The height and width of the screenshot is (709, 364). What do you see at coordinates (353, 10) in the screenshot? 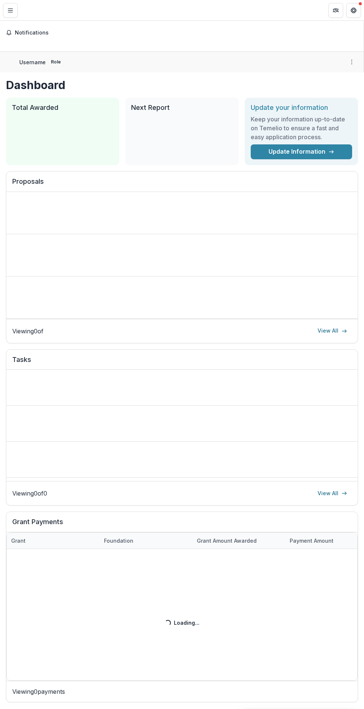
I see `button: Get Help` at bounding box center [353, 10].